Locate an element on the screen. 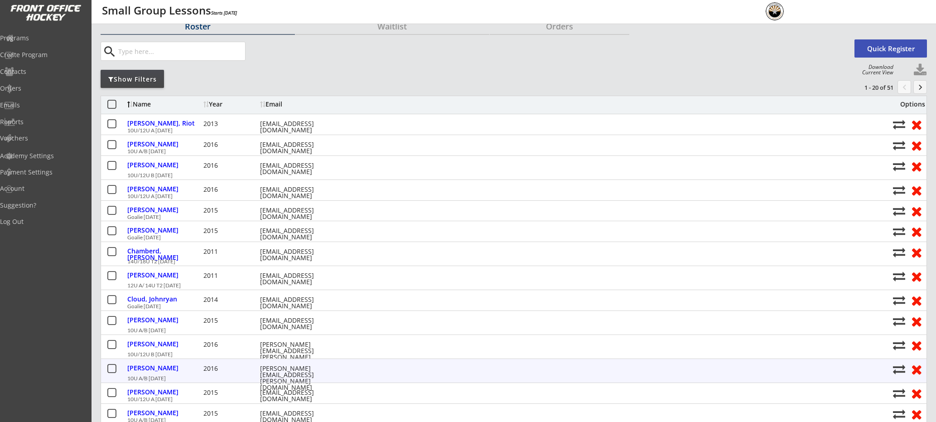 This screenshot has width=936, height=422. div: Download Current View is located at coordinates (876, 70).